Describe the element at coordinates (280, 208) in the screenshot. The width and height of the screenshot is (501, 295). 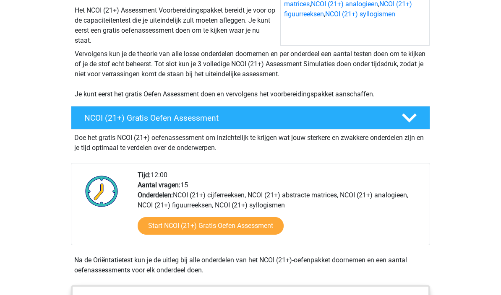
I see `div: 12:00 15 NCOI (21+) cijferreeksen, NCOI (21+) abstracte matrices, NCOI (21+) analogieen, NCOI (21...` at that location.